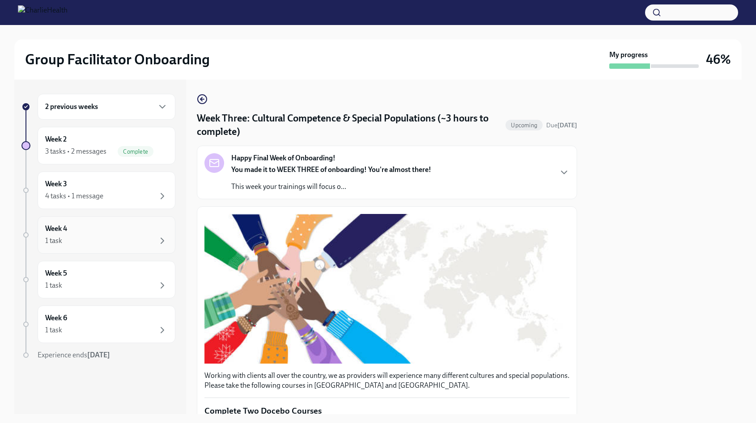 The width and height of the screenshot is (756, 423). I want to click on div: 4 tasks • 1 message, so click(74, 196).